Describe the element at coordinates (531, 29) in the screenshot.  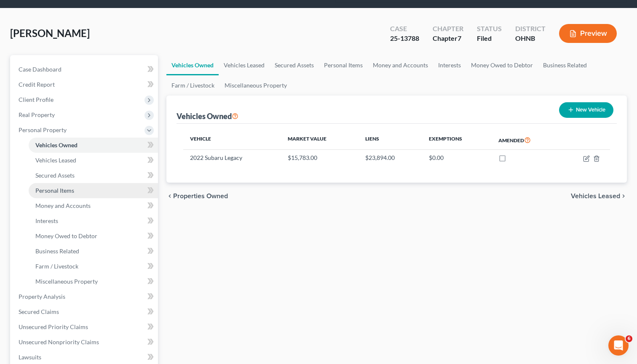
I see `div: District` at that location.